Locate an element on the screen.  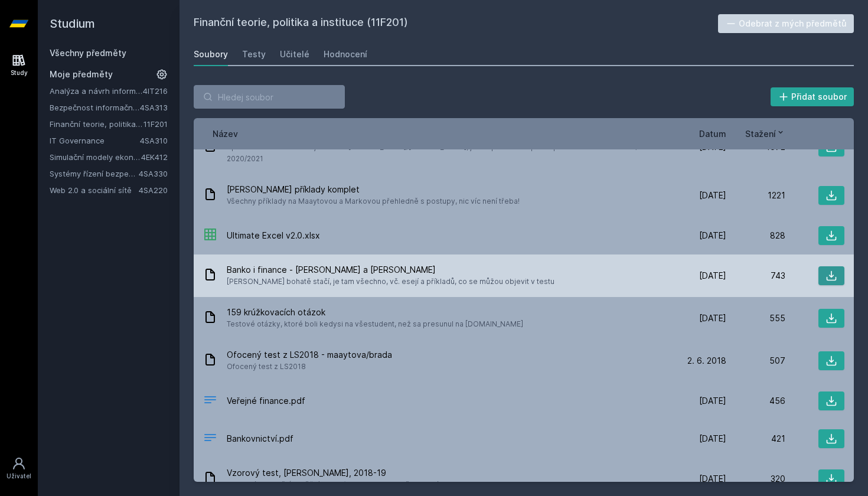
button: Název is located at coordinates (225, 133).